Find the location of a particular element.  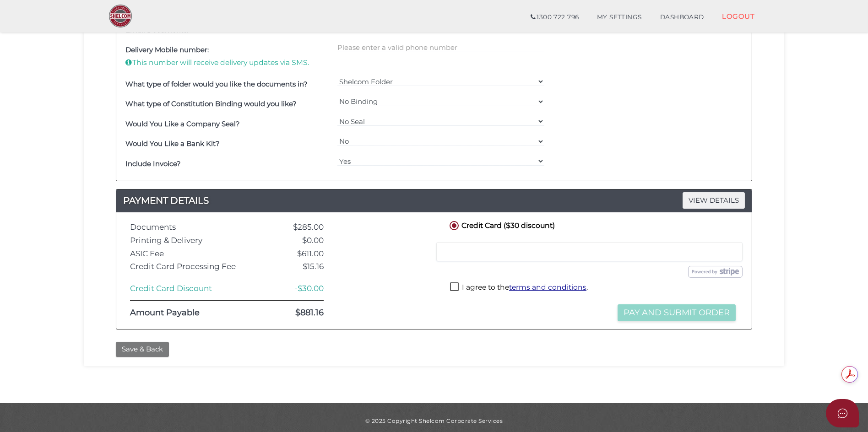

span: VIEW DETAILS is located at coordinates (714, 200).